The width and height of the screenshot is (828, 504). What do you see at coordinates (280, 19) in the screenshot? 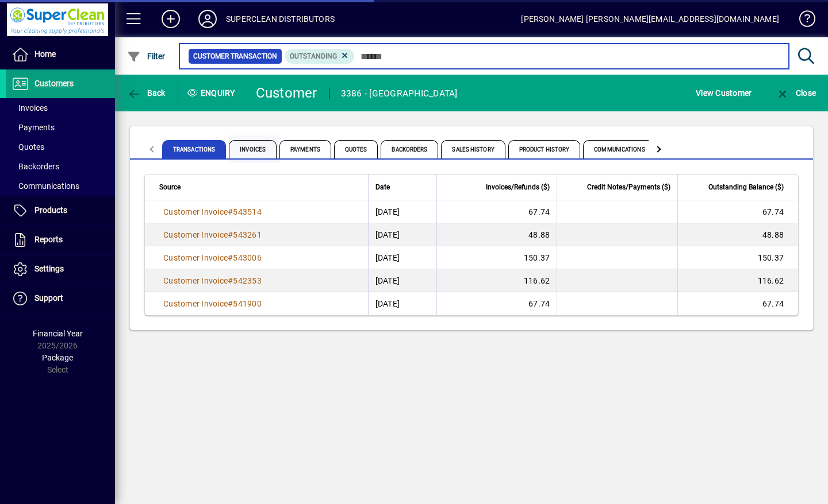
I see `div: SUPERCLEAN DISTRIBUTORS` at bounding box center [280, 19].